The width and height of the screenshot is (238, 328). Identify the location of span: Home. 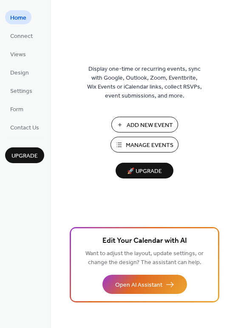
(18, 18).